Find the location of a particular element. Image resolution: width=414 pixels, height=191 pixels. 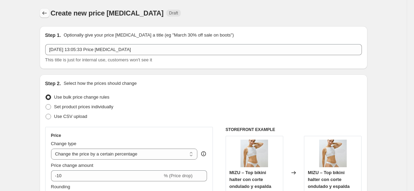

span: Use bulk price change rules is located at coordinates (82, 97).